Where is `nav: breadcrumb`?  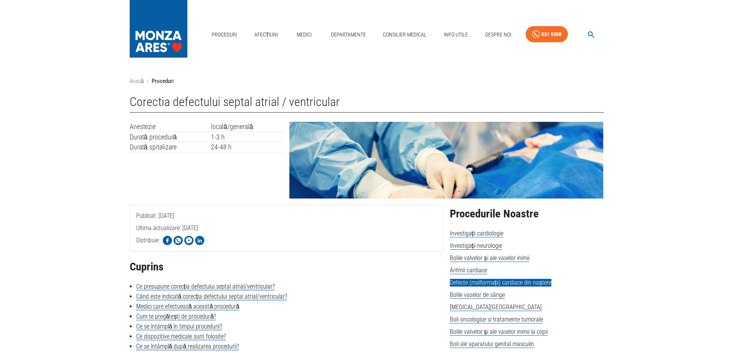
nav: breadcrumb is located at coordinates (367, 81).